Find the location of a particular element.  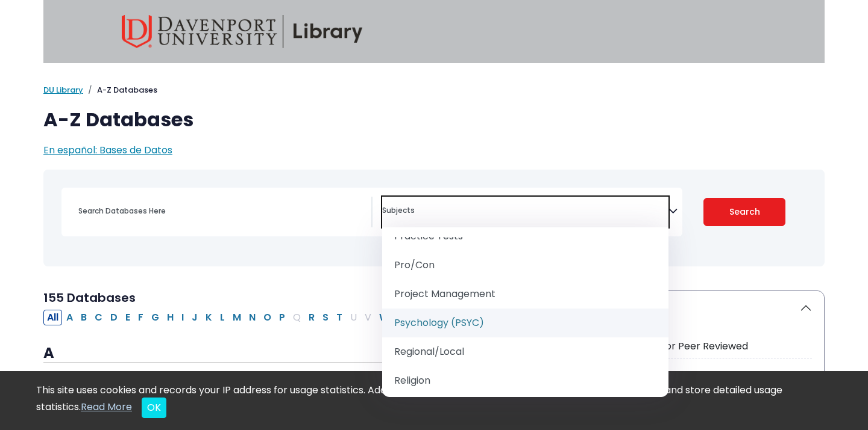

button: Close is located at coordinates (154, 408).